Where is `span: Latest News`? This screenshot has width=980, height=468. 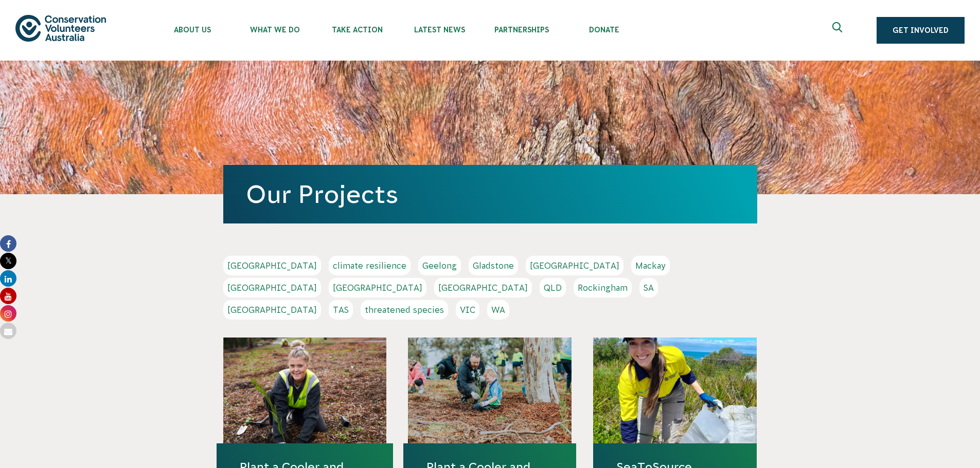 span: Latest News is located at coordinates (439, 30).